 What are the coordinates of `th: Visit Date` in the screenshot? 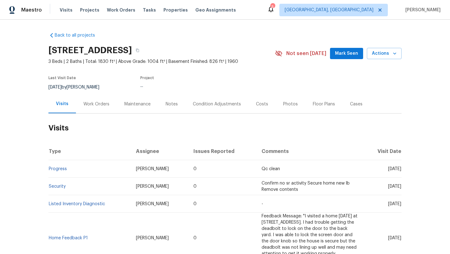 It's located at (382, 151).